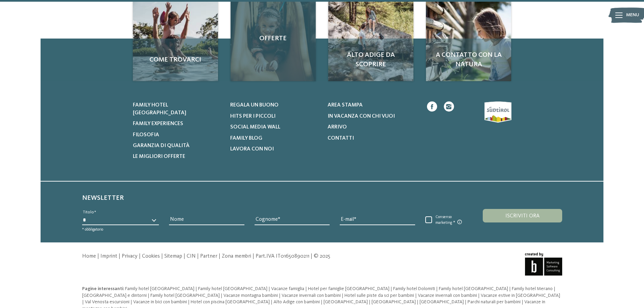 This screenshot has width=644, height=308. I want to click on span: Lavora con noi, so click(252, 149).